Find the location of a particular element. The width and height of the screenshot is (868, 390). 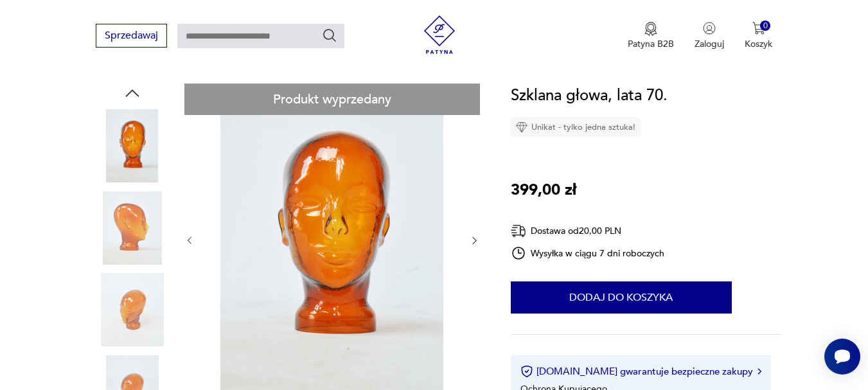

button: Patyna B2B is located at coordinates (651, 36).